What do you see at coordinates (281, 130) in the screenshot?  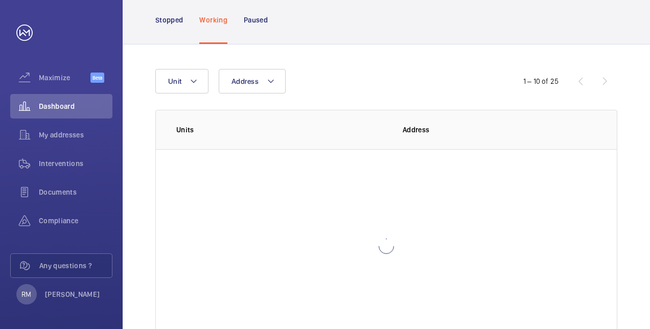 I see `p: Units` at bounding box center [281, 130].